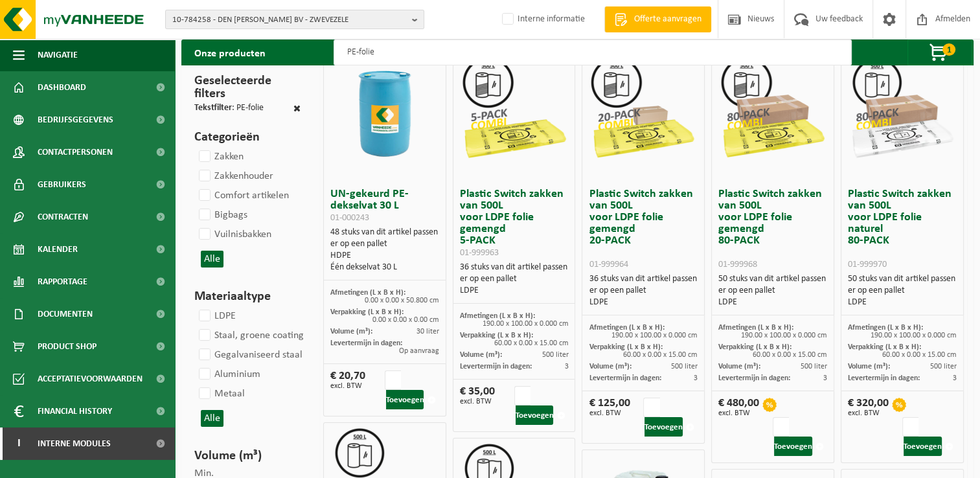 The height and width of the screenshot is (478, 980). I want to click on span: Bedrijfsgegevens, so click(75, 120).